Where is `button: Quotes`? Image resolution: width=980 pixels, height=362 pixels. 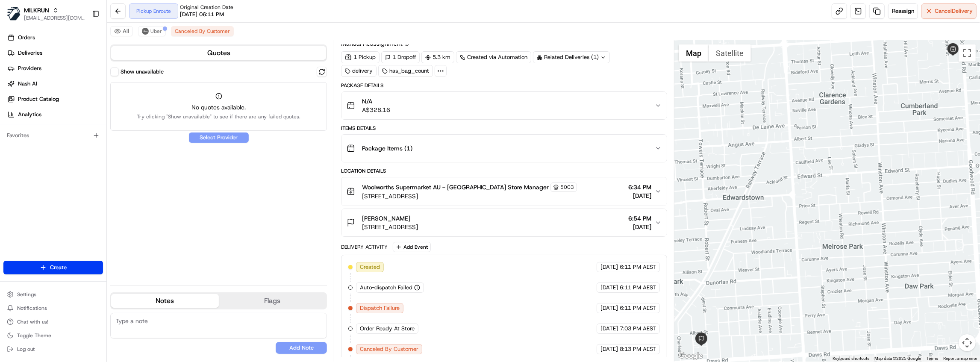
button: Quotes is located at coordinates (219, 53).